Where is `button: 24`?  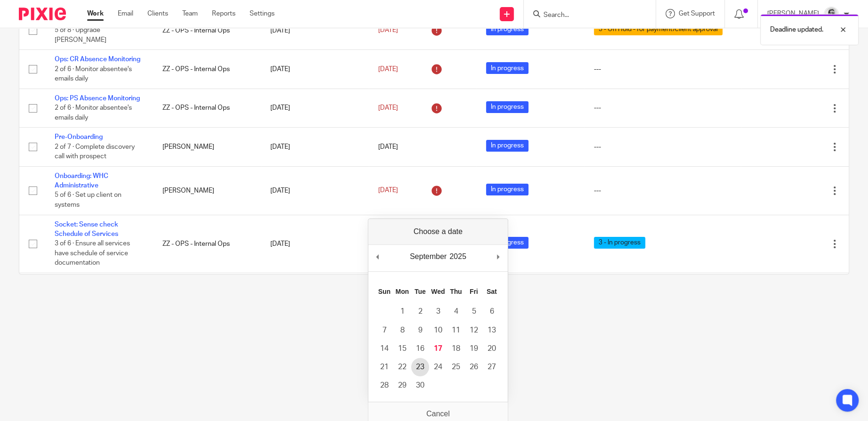
button: 24 is located at coordinates (438, 367).